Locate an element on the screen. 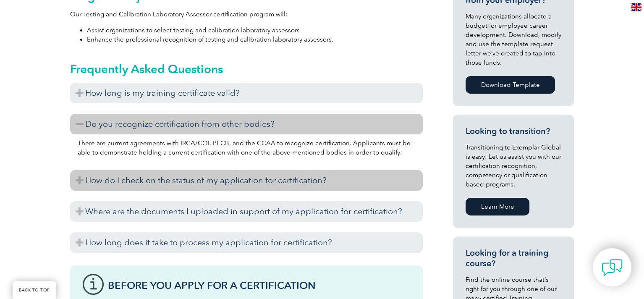  img: en is located at coordinates (636, 7).